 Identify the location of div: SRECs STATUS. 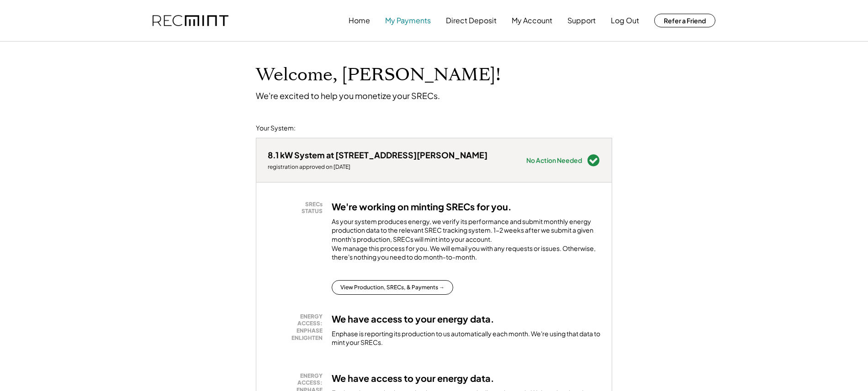
(298, 208).